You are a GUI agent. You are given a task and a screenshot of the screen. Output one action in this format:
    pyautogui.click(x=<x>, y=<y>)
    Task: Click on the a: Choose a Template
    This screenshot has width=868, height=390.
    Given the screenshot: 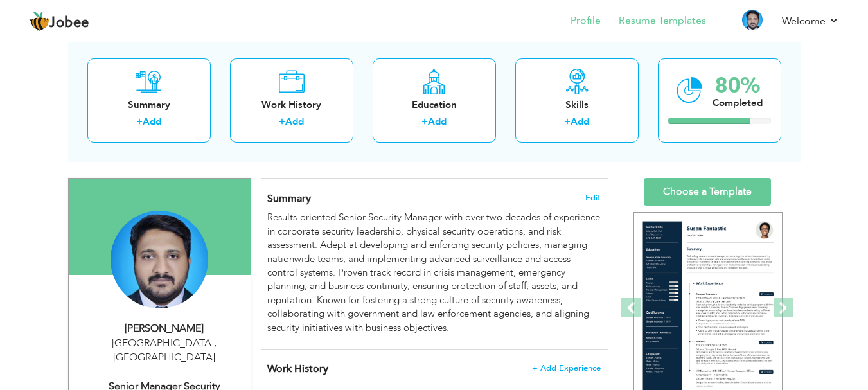 What is the action you would take?
    pyautogui.click(x=707, y=192)
    